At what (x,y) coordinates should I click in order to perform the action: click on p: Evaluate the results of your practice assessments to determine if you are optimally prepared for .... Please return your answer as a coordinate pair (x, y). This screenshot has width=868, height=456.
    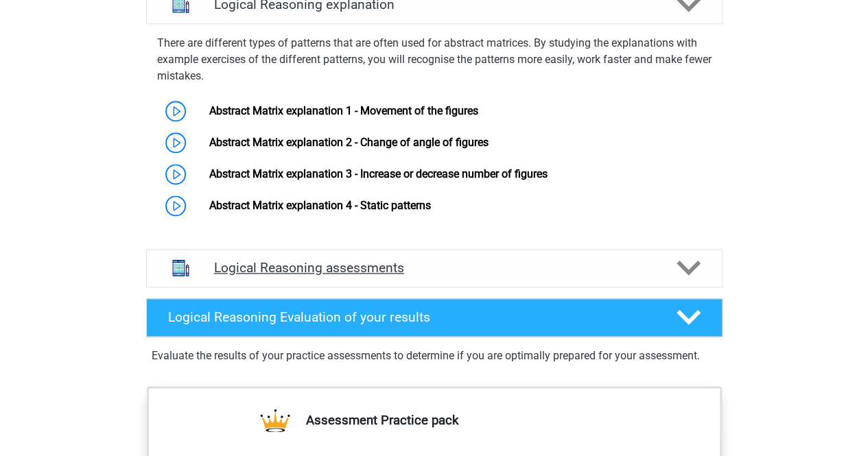
    Looking at the image, I should click on (434, 357).